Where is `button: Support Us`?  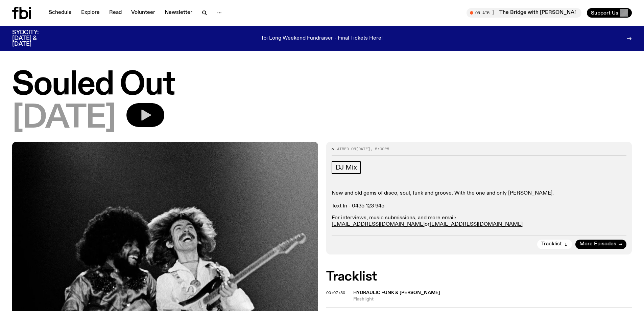 button: Support Us is located at coordinates (610, 13).